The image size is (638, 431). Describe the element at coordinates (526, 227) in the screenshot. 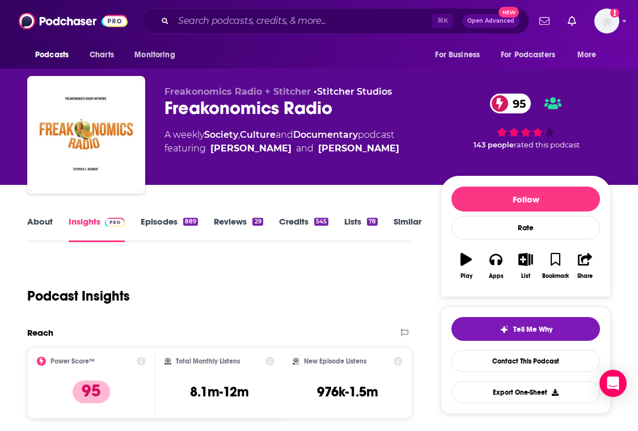

I see `div: Rate` at that location.